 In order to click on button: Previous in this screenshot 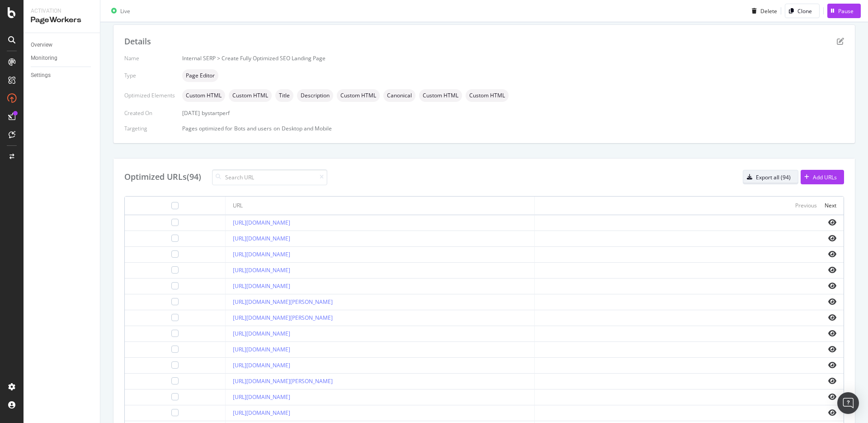, I will do `click(806, 206)`.